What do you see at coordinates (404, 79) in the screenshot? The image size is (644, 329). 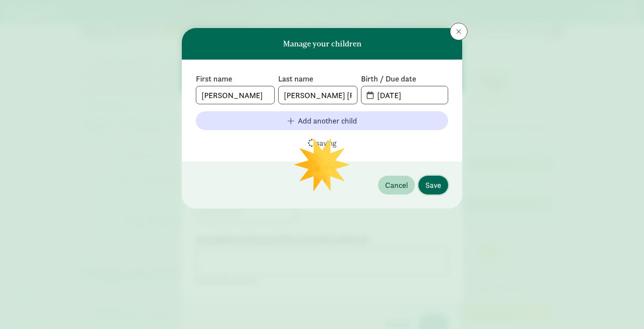 I see `label: Birth / Due date` at bounding box center [404, 79].